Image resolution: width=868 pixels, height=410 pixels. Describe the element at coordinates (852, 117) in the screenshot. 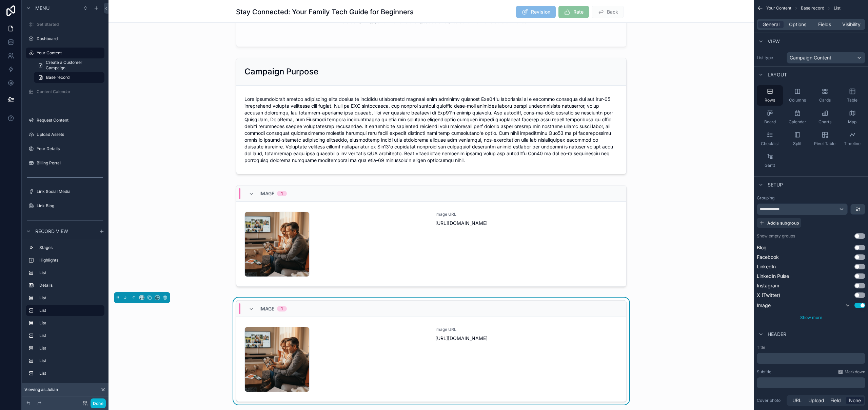

I see `button: Map` at that location.